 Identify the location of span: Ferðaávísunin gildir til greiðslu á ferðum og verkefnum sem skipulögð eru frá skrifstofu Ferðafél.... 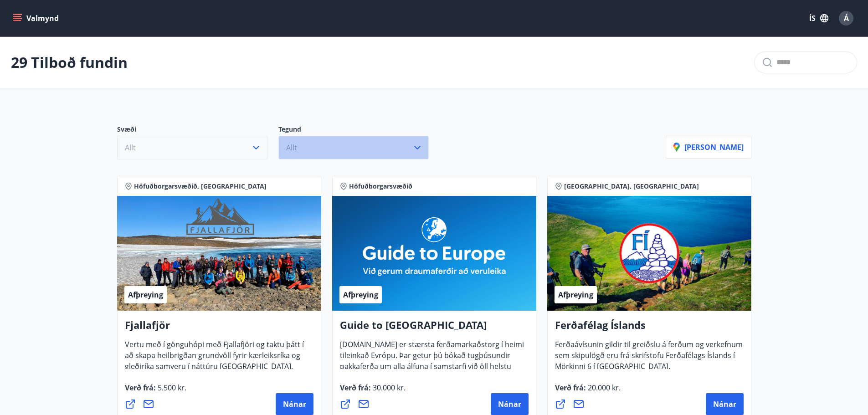
(649, 359).